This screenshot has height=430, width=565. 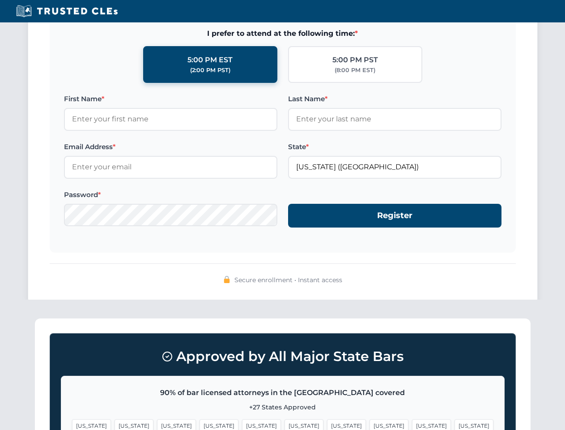 What do you see at coordinates (355, 70) in the screenshot?
I see `div: (8:00 PM EST)` at bounding box center [355, 70].